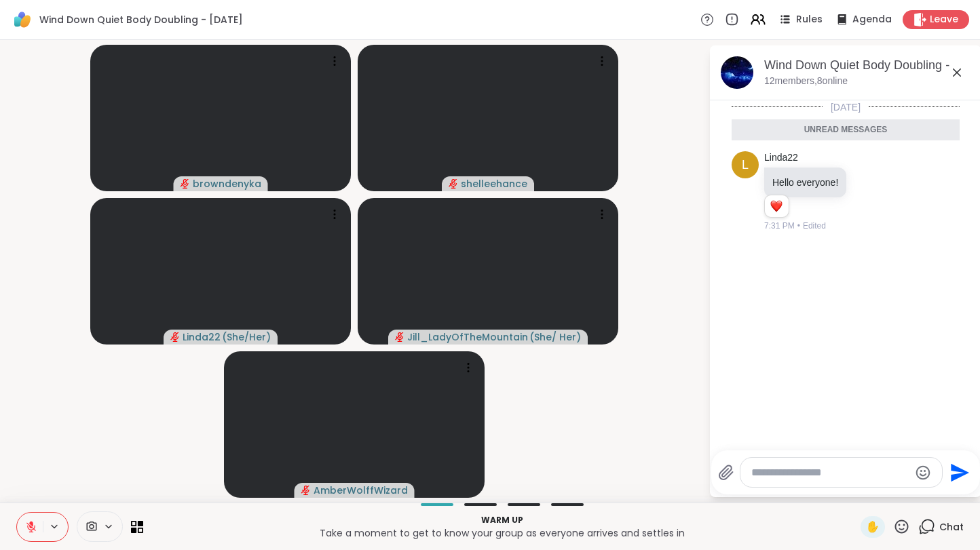  I want to click on span: Jill_LadyOfTheMountain, so click(468, 337).